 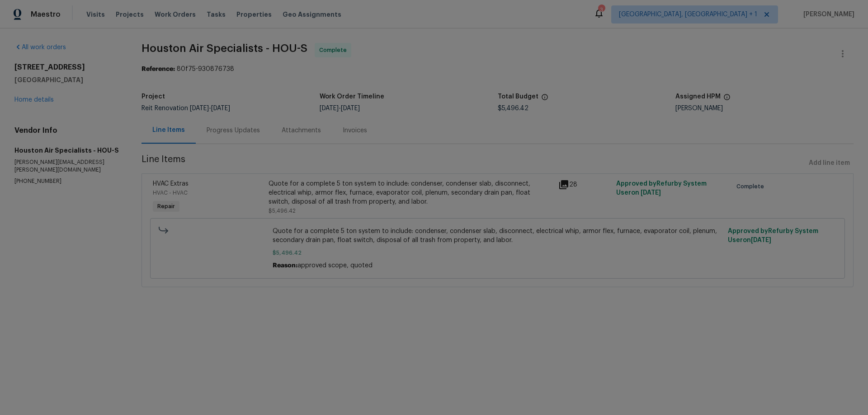 What do you see at coordinates (67, 130) in the screenshot?
I see `h4: Vendor Info` at bounding box center [67, 130].